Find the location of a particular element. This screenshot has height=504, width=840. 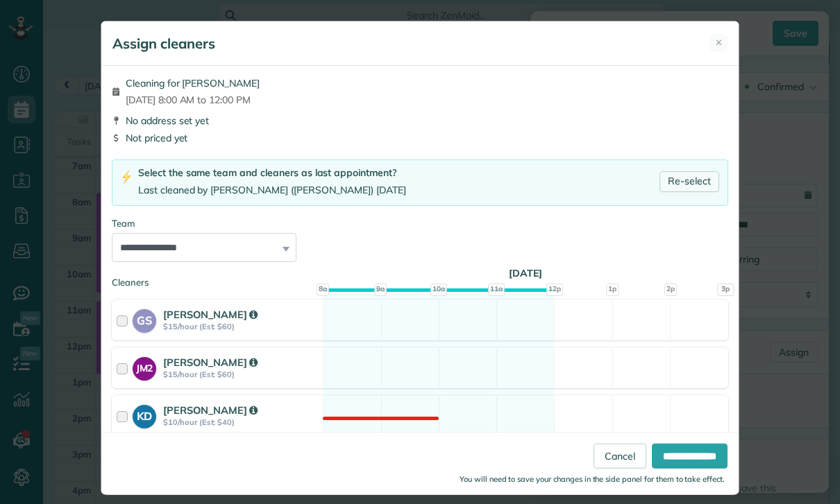

strong: KD is located at coordinates (144, 414).